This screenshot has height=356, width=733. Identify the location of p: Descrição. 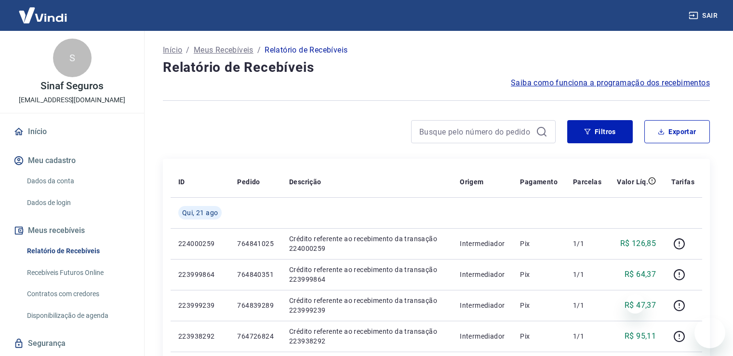
(305, 182).